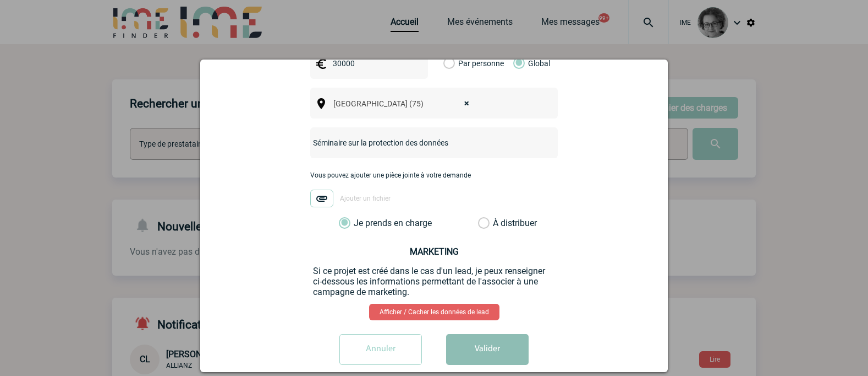 This screenshot has height=376, width=868. Describe the element at coordinates (366, 198) in the screenshot. I see `span: Ajouter un fichier` at that location.